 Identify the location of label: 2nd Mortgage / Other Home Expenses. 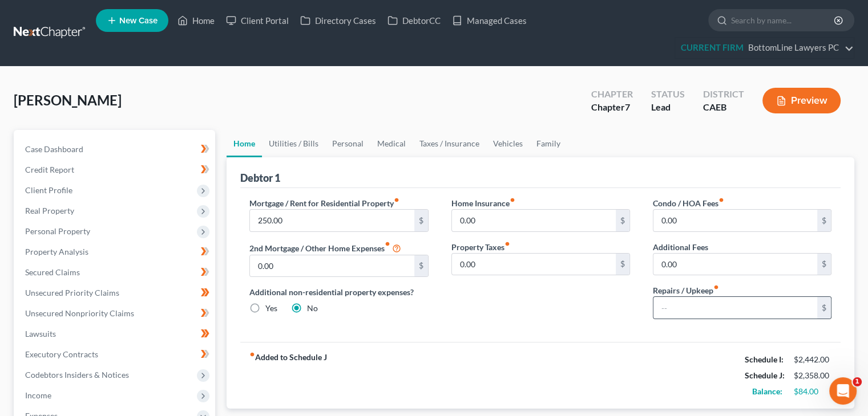
(325, 248).